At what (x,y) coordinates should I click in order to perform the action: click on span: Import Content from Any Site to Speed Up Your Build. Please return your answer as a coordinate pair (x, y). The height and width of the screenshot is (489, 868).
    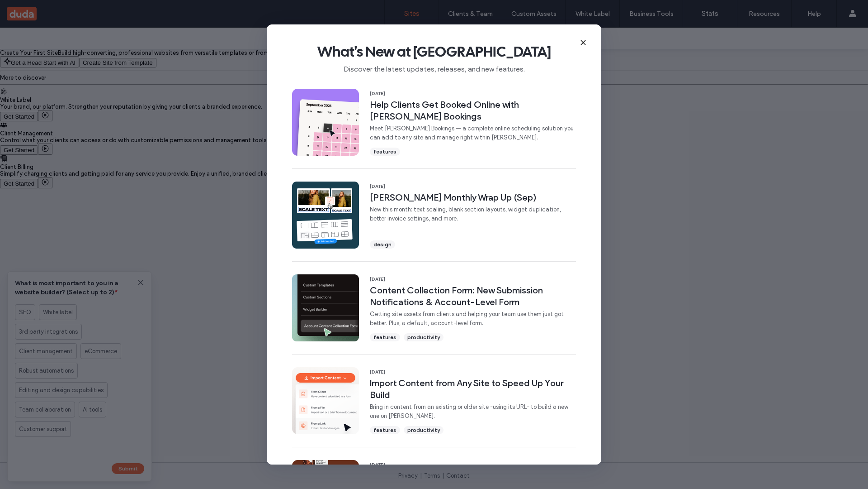
    Looking at the image, I should click on (473, 389).